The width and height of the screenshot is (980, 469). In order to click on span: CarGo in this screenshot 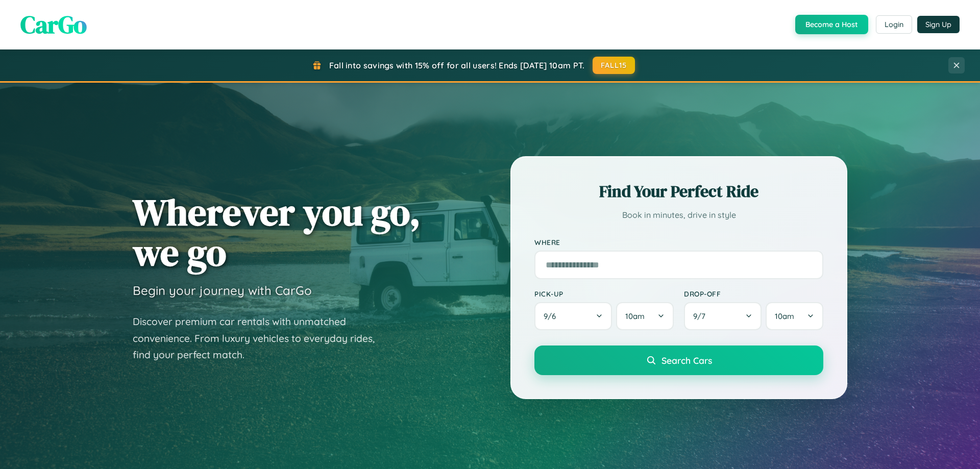, I will do `click(53, 24)`.